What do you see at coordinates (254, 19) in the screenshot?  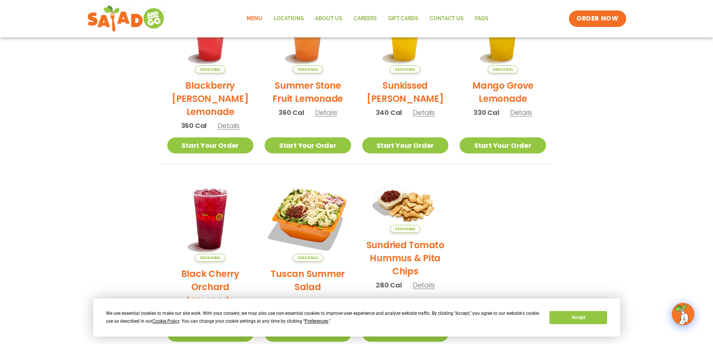 I see `a: Menu` at bounding box center [254, 19].